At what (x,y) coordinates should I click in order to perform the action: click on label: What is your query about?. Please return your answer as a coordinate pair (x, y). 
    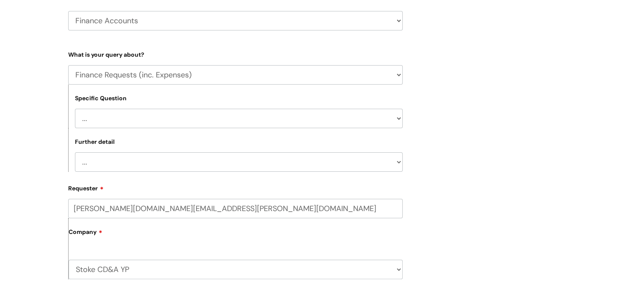
    Looking at the image, I should click on (235, 54).